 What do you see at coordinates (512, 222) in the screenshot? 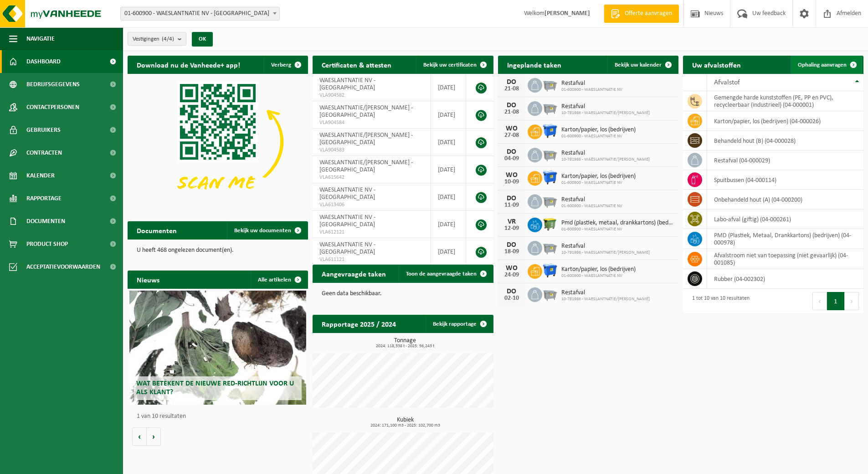
I see `div: VR` at bounding box center [512, 222].